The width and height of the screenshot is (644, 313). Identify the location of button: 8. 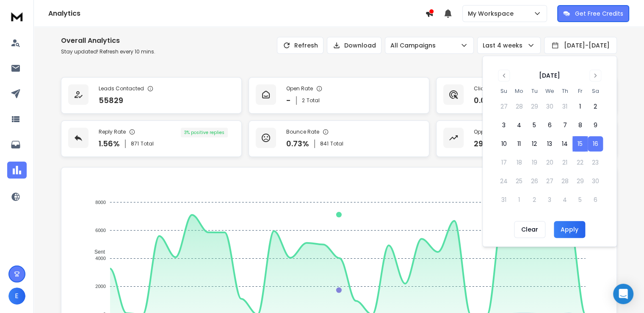
(580, 125).